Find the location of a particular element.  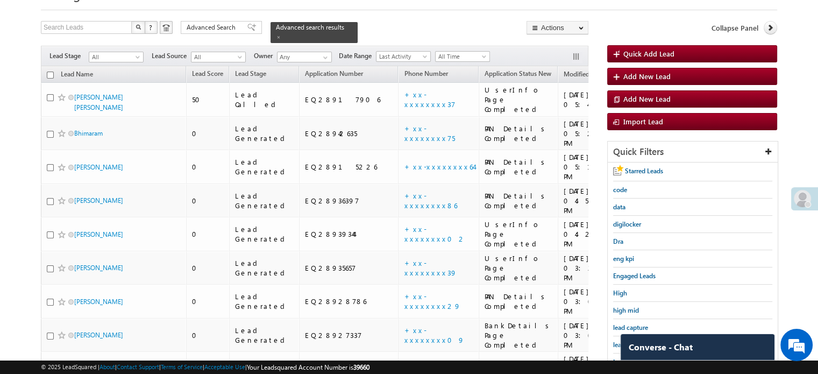

a: Modified On (sorted descending) is located at coordinates (587, 75).